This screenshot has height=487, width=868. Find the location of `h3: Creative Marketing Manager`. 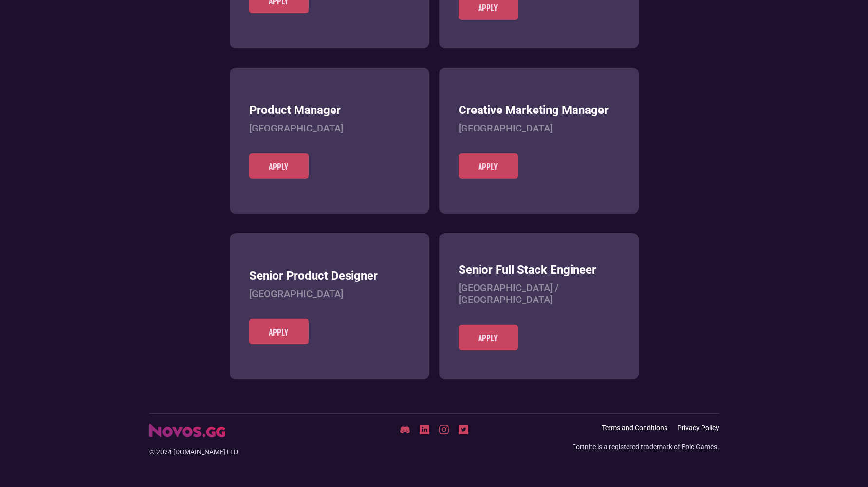

h3: Creative Marketing Manager is located at coordinates (539, 110).